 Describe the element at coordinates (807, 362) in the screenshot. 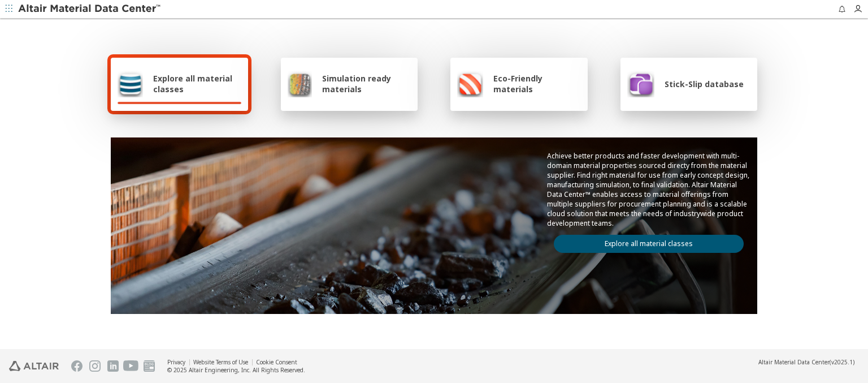

I see `div: (v2025.1)` at that location.